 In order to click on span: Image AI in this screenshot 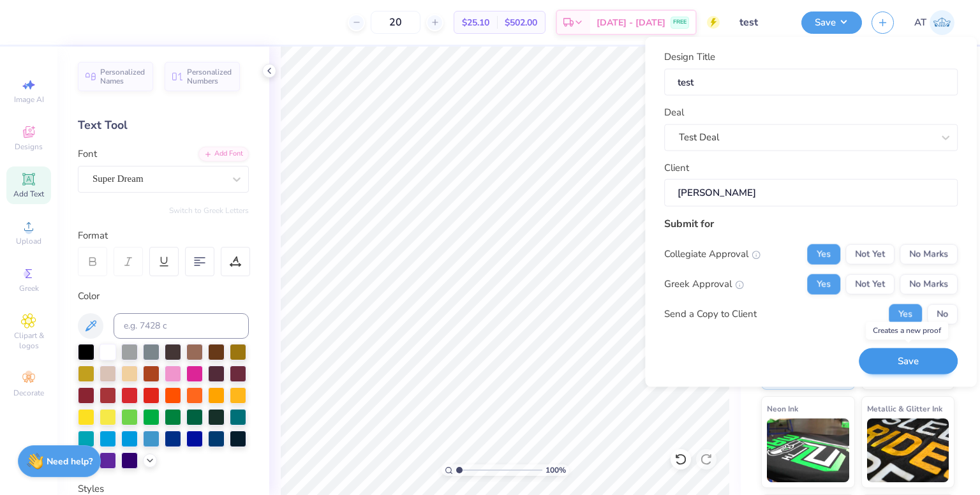, I will do `click(28, 100)`.